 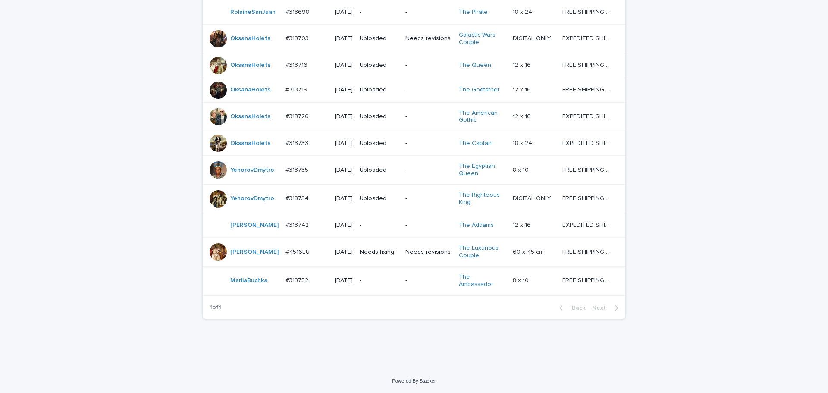 I want to click on a: The Luxurious Couple, so click(x=483, y=252).